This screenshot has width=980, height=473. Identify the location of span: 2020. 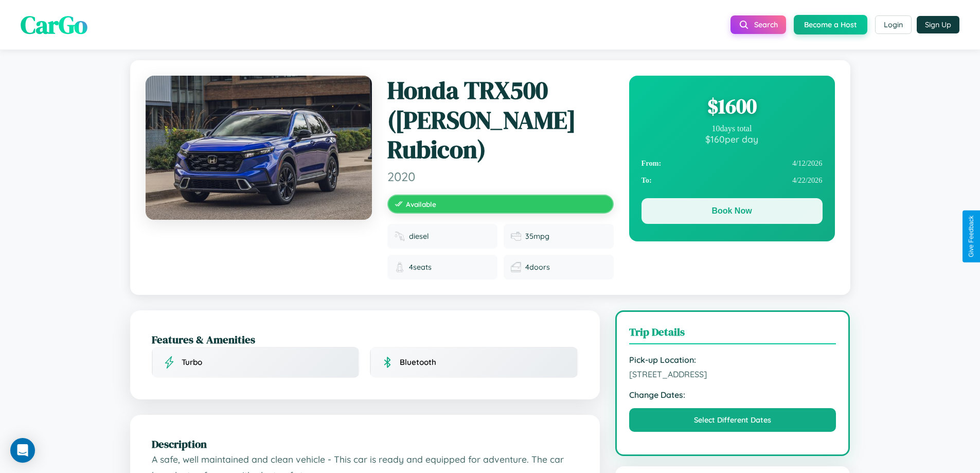
(500, 177).